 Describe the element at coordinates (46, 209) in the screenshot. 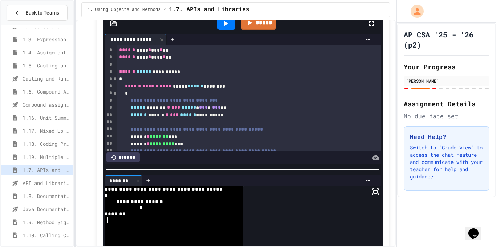

I see `span: Java Documentation with Comments - Topic 1.8` at that location.